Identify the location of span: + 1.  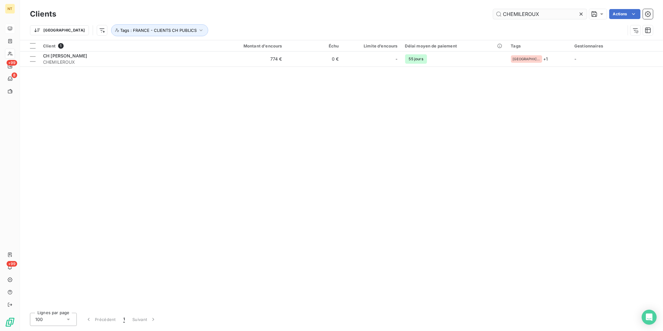
(545, 59).